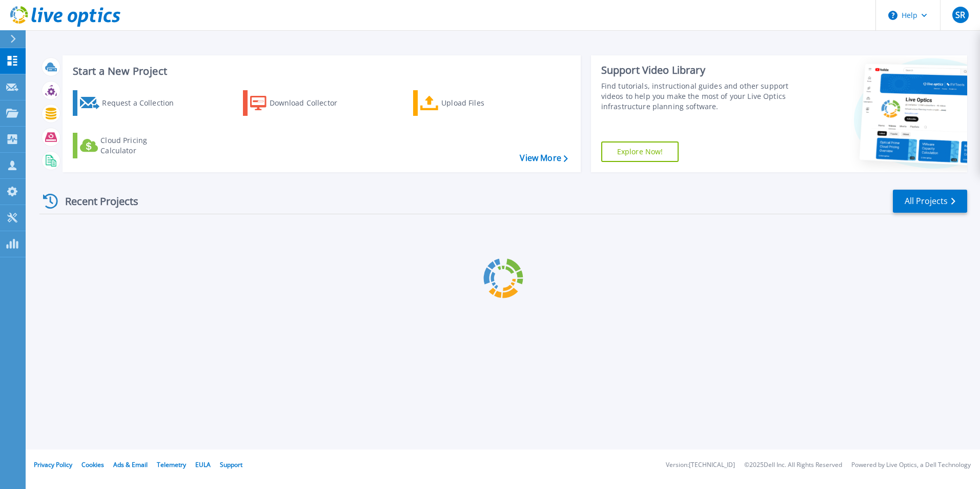 The width and height of the screenshot is (980, 489). I want to click on a: Explore Now!, so click(640, 152).